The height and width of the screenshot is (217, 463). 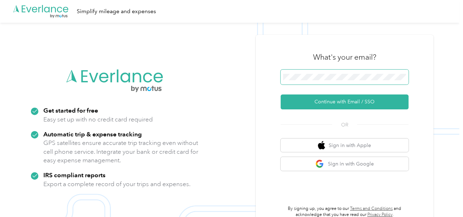 I want to click on p: Export a complete record of your trips and expenses., so click(x=117, y=184).